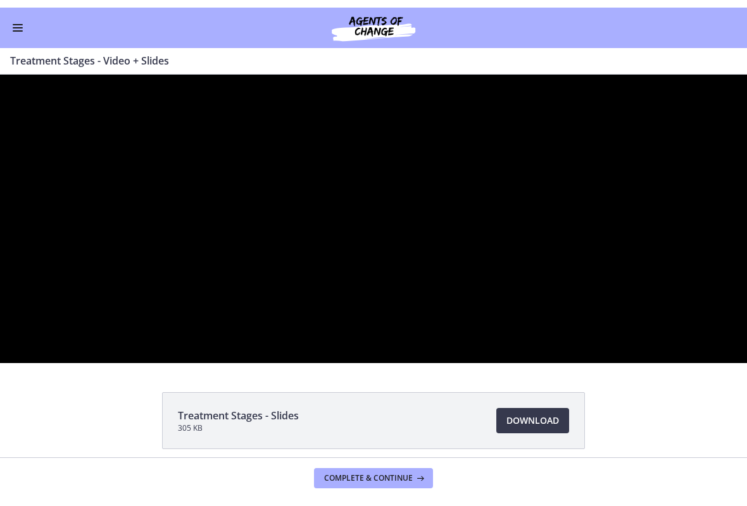  Describe the element at coordinates (374, 471) in the screenshot. I see `button: Complete & continue` at that location.